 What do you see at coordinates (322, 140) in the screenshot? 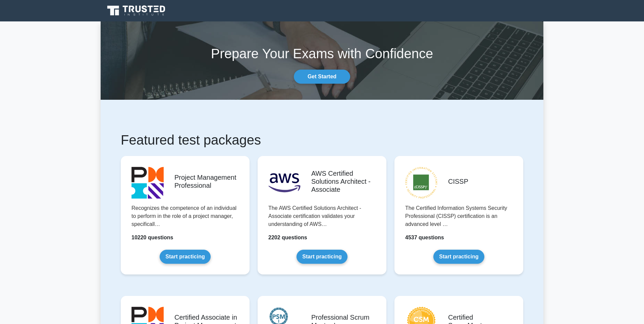
I see `h1: Featured test packages` at bounding box center [322, 140].